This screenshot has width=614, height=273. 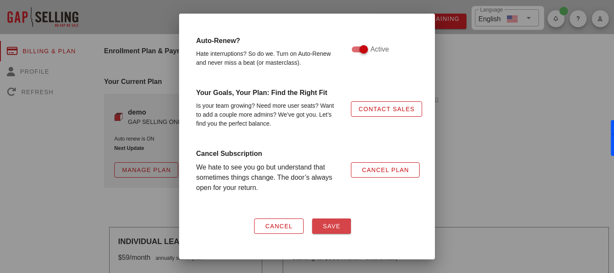 What do you see at coordinates (229, 154) in the screenshot?
I see `strong: Cancel Subscription` at bounding box center [229, 154].